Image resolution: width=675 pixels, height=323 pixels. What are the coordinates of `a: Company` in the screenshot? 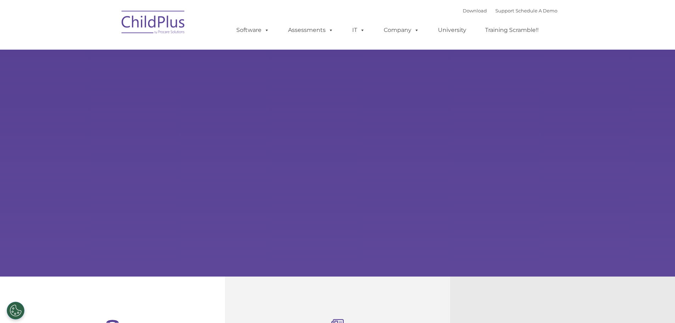 It's located at (401, 30).